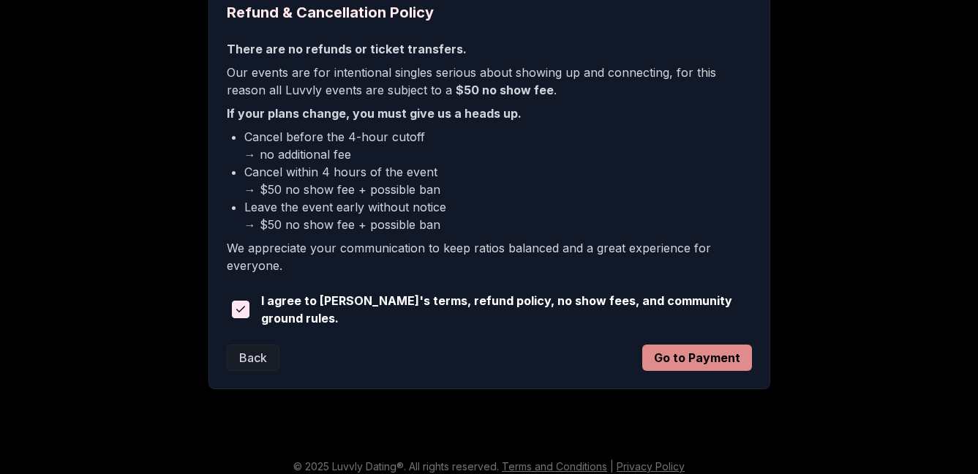 This screenshot has width=978, height=474. I want to click on a: Terms and Conditions, so click(554, 466).